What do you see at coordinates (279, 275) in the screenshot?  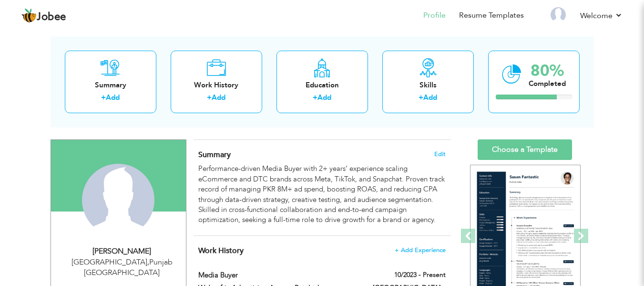 I see `label: Media Buyer` at bounding box center [279, 275].